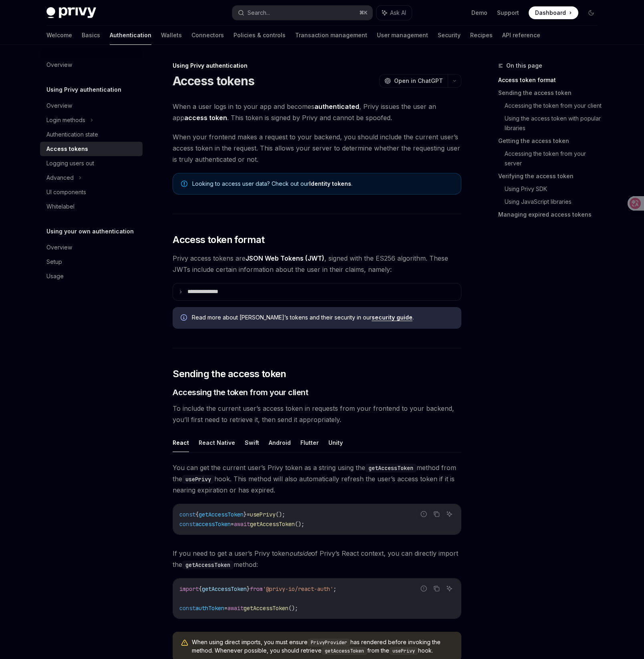 The height and width of the screenshot is (659, 644). I want to click on div: Login methods, so click(65, 120).